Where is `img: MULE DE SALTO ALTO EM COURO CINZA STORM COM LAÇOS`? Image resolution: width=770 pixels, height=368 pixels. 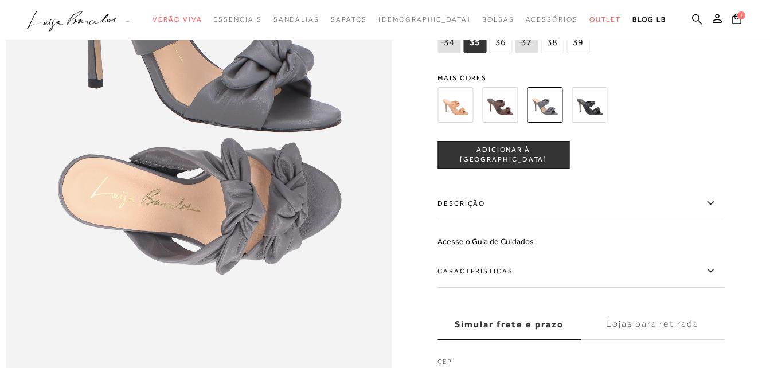 img: MULE DE SALTO ALTO EM COURO CINZA STORM COM LAÇOS is located at coordinates (545, 105).